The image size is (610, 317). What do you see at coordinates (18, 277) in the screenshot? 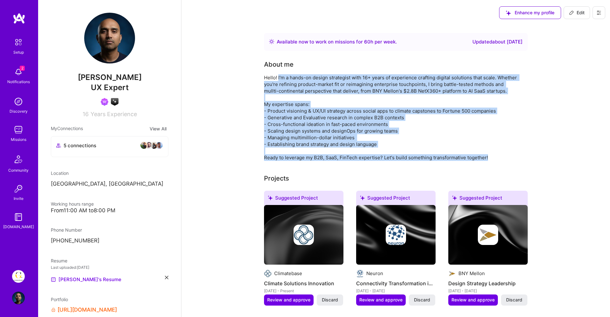
I see `a: Guidepoint: Client Platform` at bounding box center [18, 277].